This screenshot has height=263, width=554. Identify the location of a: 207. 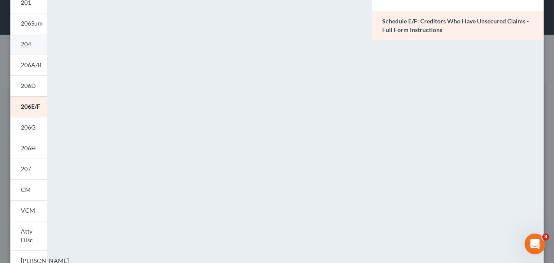
(29, 169).